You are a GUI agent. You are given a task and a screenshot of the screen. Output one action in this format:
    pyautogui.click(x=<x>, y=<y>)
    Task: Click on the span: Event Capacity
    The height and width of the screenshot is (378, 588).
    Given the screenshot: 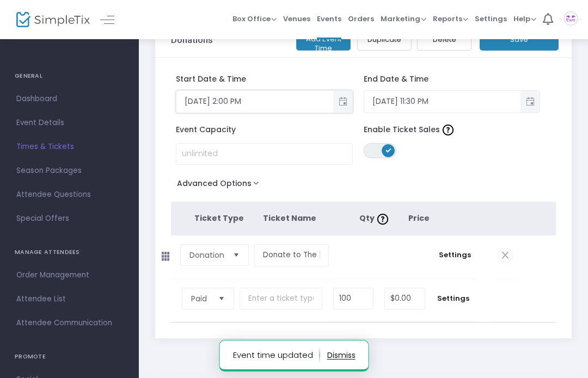 What is the action you would take?
    pyautogui.click(x=212, y=129)
    